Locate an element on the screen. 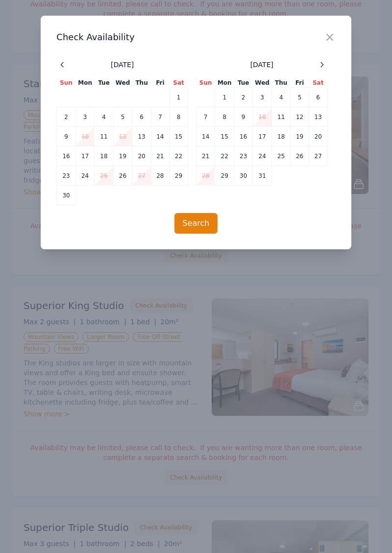 The width and height of the screenshot is (392, 553). h3: Check Availability is located at coordinates (196, 37).